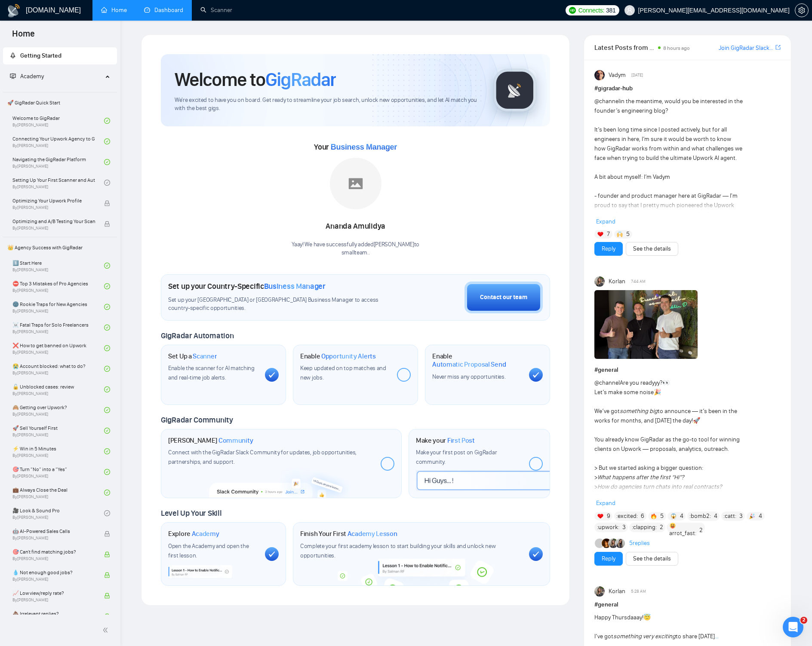 This screenshot has width=812, height=646. Describe the element at coordinates (628, 234) in the screenshot. I see `span: 5` at that location.